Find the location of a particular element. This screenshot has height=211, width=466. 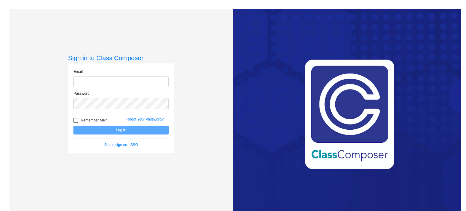

a: Single sign on - SSO is located at coordinates (121, 145).